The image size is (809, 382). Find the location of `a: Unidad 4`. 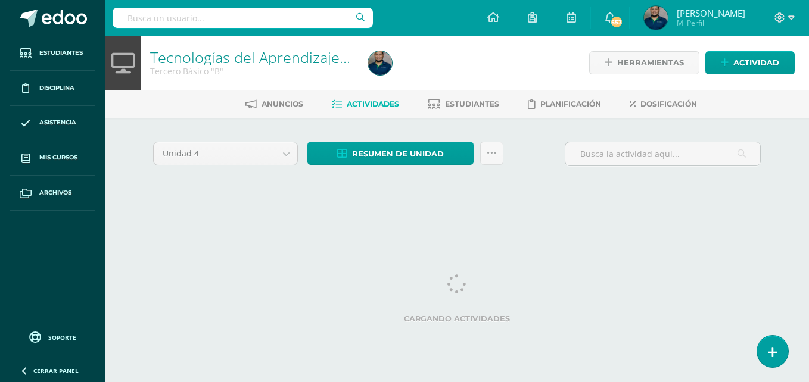

a: Unidad 4 is located at coordinates (225, 154).